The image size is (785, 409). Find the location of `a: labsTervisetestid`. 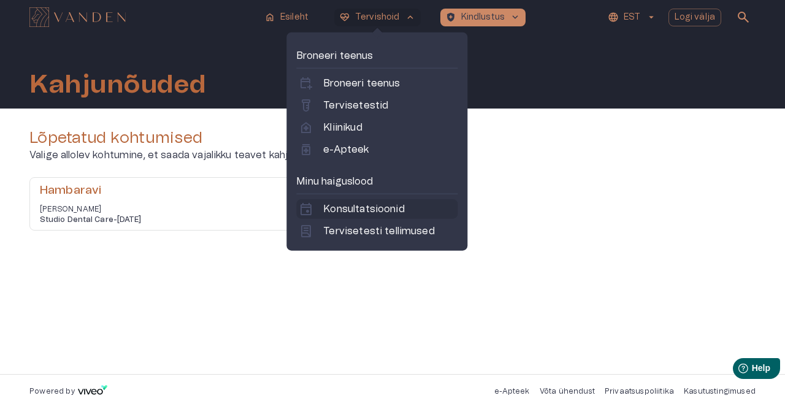

a: labsTervisetestid is located at coordinates (377, 105).